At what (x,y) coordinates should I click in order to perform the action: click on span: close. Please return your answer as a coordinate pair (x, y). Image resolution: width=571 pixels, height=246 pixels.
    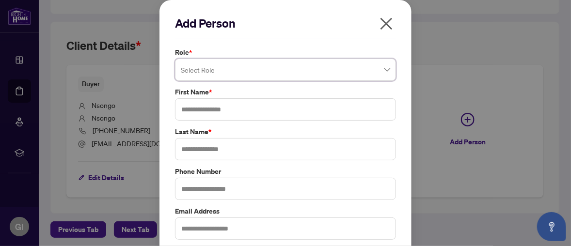
    Looking at the image, I should click on (386, 24).